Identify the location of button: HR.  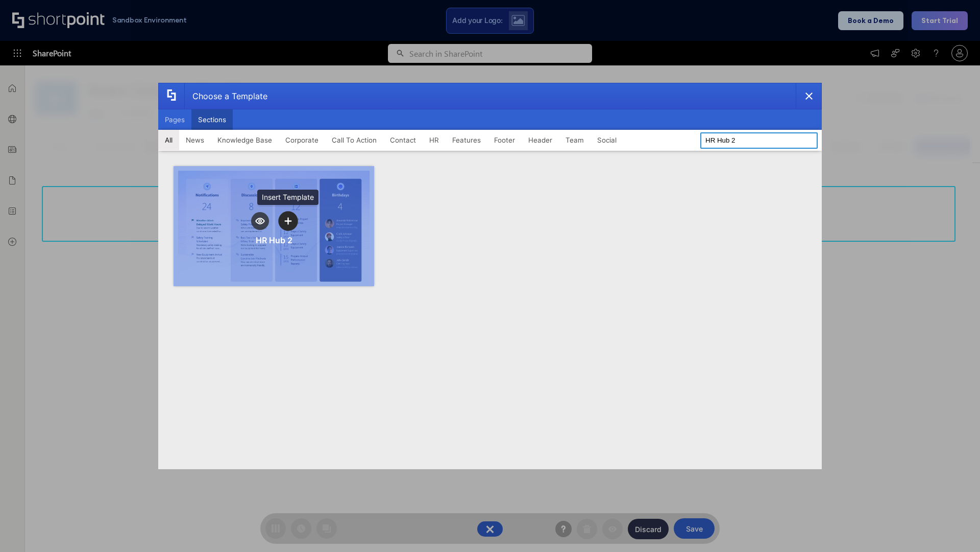
(434, 140).